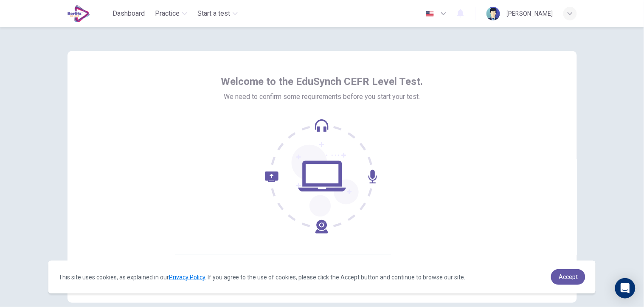 This screenshot has height=307, width=644. I want to click on span: Practice, so click(167, 14).